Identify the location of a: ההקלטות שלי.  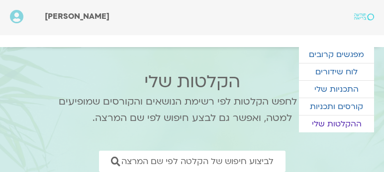
(336, 124).